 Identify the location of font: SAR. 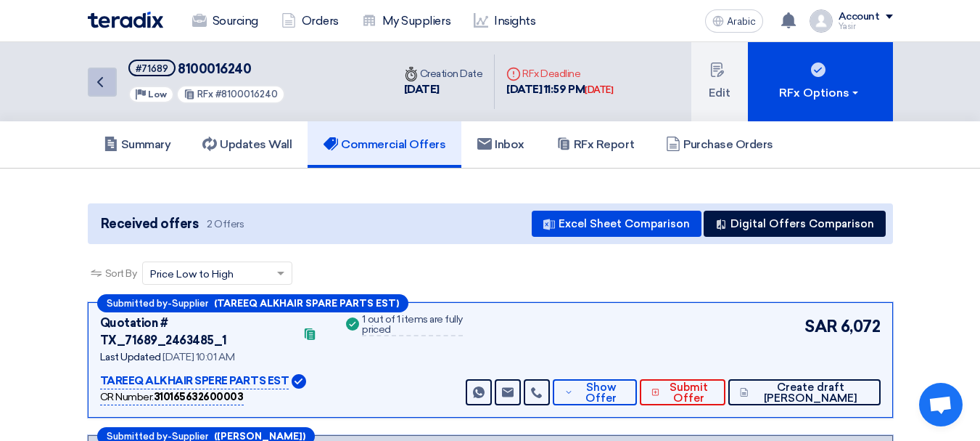
(821, 326).